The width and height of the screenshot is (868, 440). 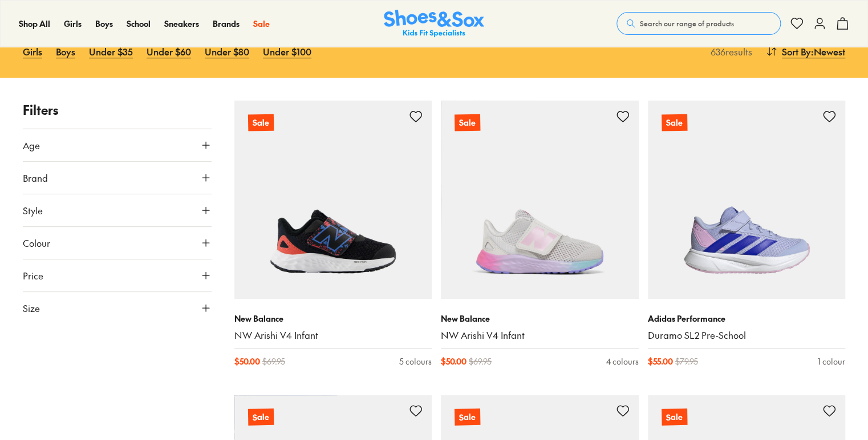 What do you see at coordinates (699, 24) in the screenshot?
I see `button: Search our range of products` at bounding box center [699, 24].